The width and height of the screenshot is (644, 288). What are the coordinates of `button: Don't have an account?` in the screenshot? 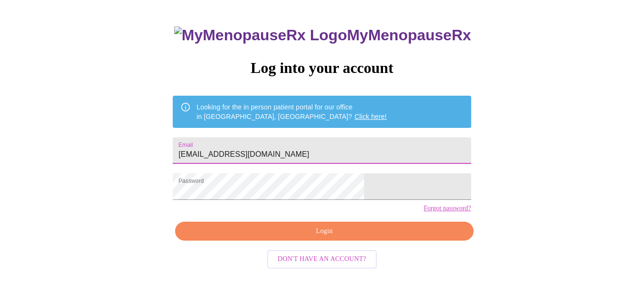 It's located at (322, 259).